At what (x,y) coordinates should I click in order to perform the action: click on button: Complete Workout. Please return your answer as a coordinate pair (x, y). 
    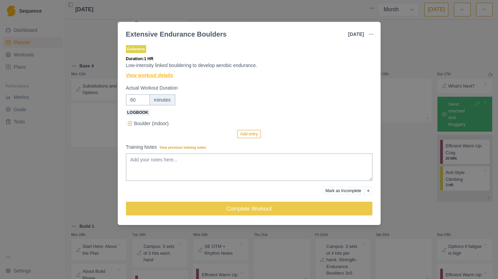
    Looking at the image, I should click on (249, 209).